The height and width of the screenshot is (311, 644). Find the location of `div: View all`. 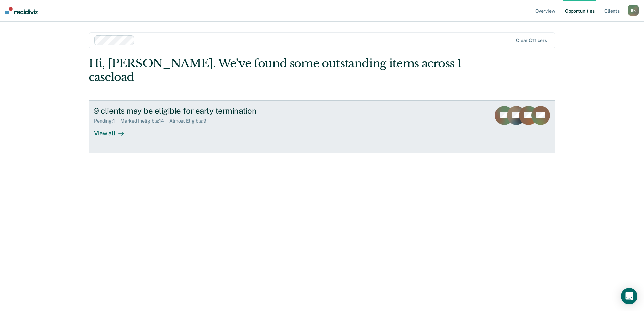

div: View all is located at coordinates (113, 130).